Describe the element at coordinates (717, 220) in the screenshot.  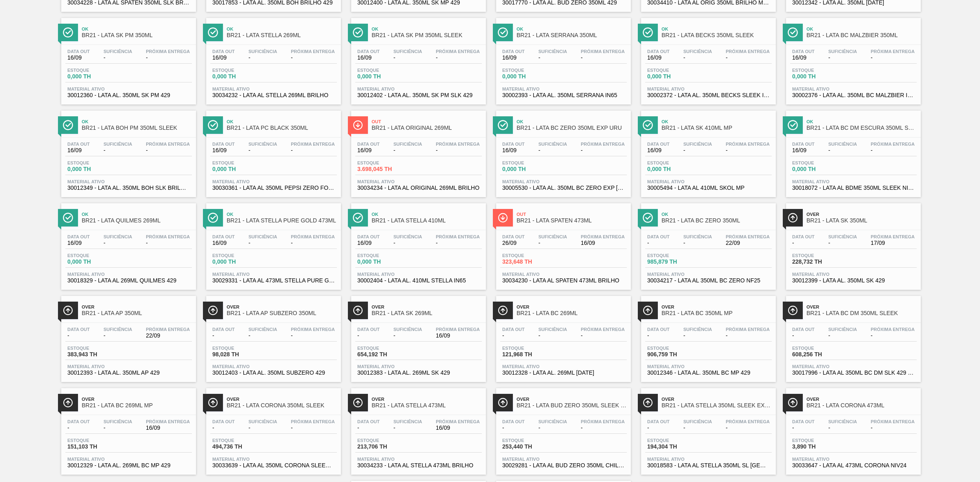
I see `span: BR21 - LATA BC ZERO 350ML` at that location.